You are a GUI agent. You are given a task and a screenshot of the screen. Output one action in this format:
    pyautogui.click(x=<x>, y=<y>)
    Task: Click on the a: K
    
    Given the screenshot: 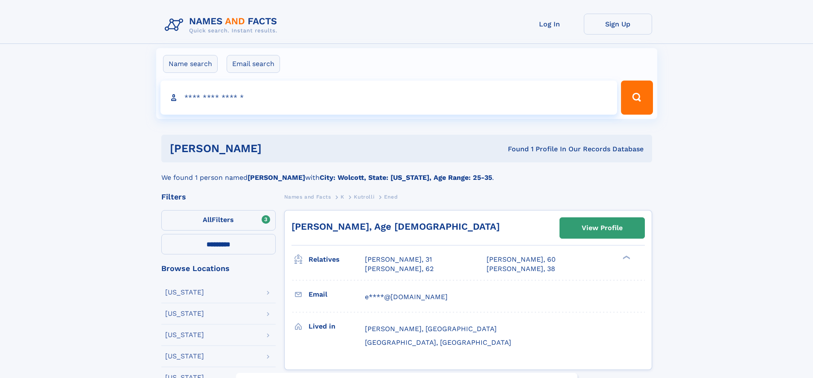 What is the action you would take?
    pyautogui.click(x=342, y=197)
    